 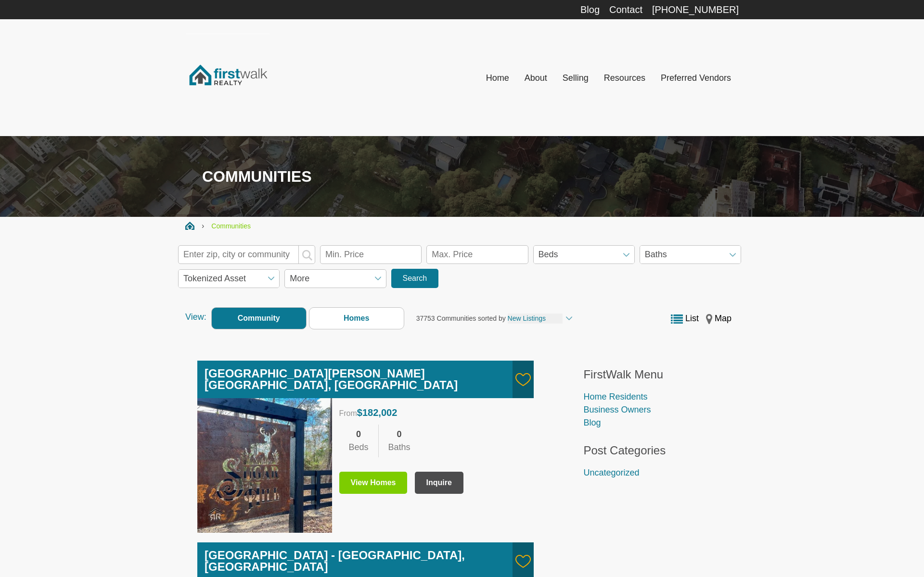 What do you see at coordinates (685, 319) in the screenshot?
I see `button: List` at bounding box center [685, 319].